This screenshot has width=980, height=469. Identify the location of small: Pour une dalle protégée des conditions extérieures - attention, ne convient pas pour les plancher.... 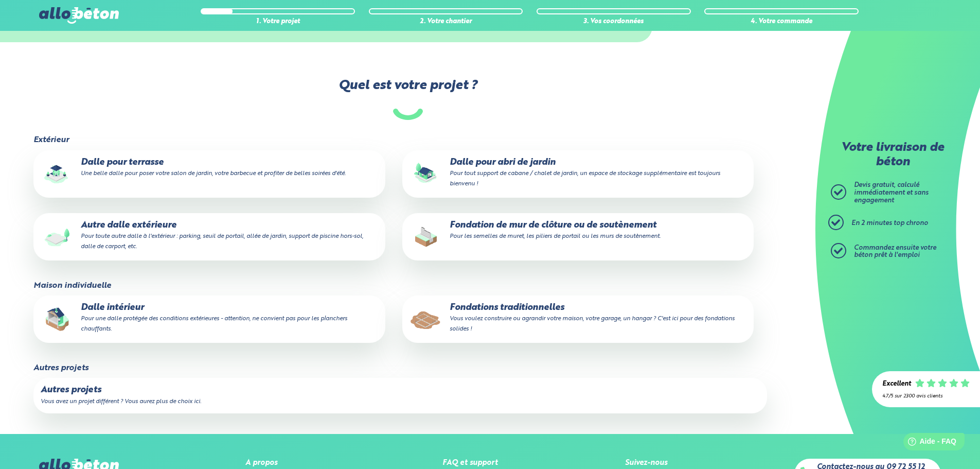
(214, 324).